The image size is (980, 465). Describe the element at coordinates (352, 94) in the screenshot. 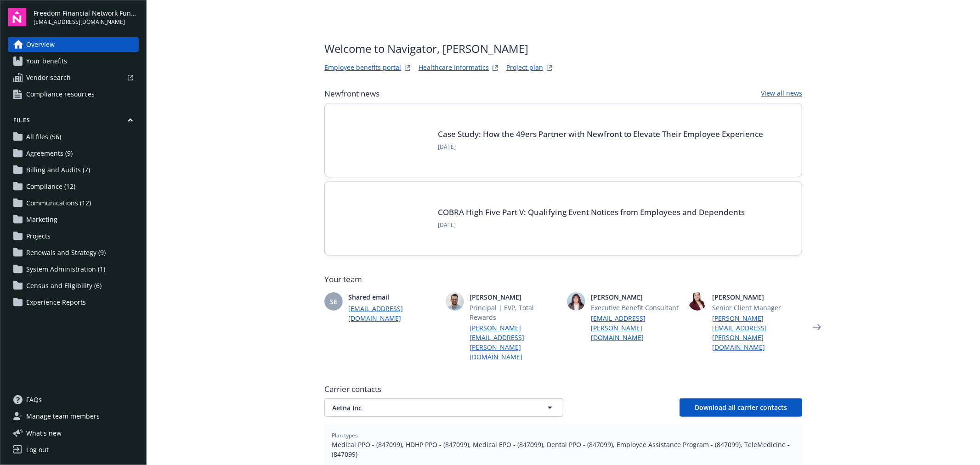

I see `span: Newfront news` at that location.